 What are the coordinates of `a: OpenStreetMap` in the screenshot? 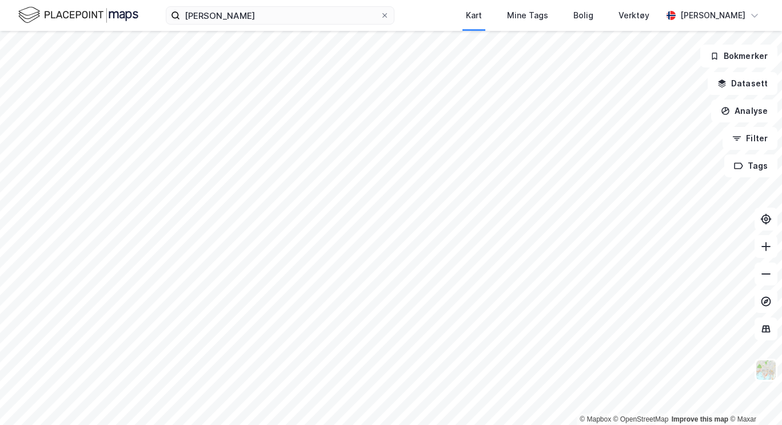 It's located at (641, 419).